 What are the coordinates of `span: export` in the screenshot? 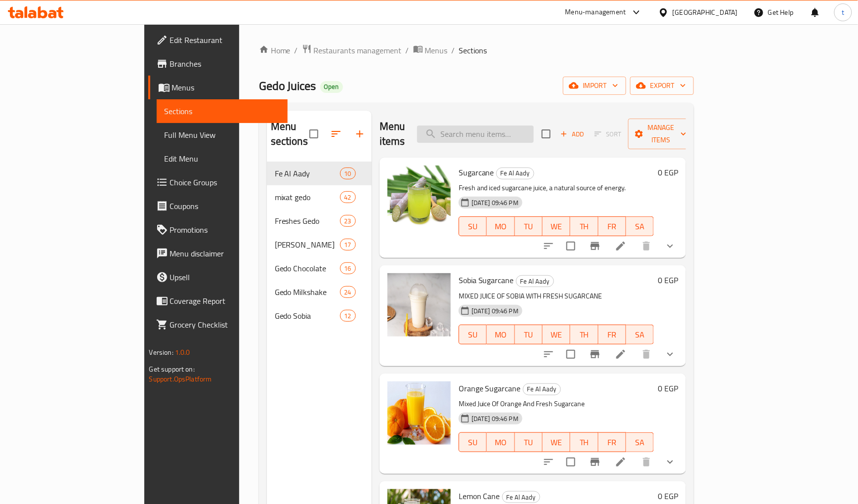 It's located at (662, 85).